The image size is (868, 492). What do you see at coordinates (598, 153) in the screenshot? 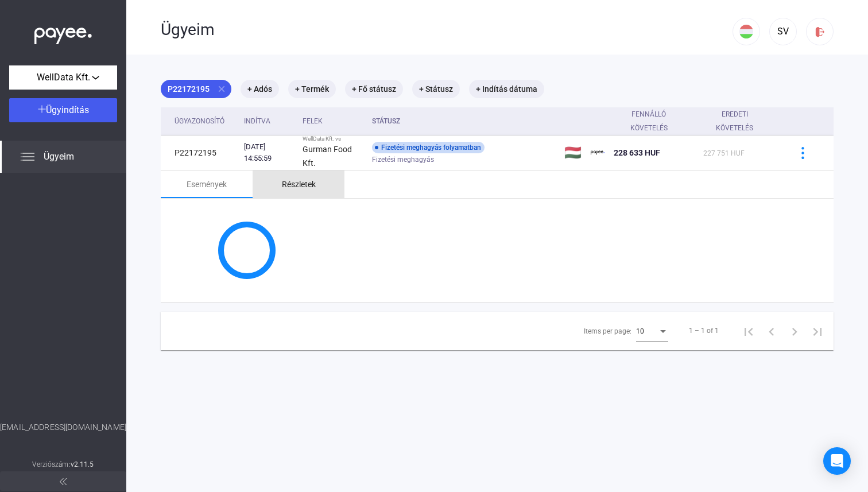
I see `img: payee-logo` at bounding box center [598, 153].